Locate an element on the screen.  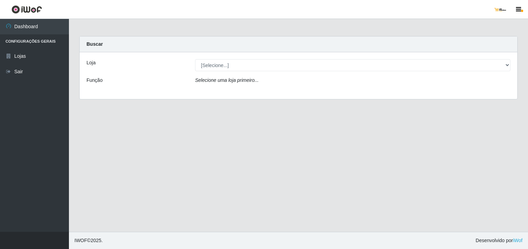
a: iWof is located at coordinates (517, 241).